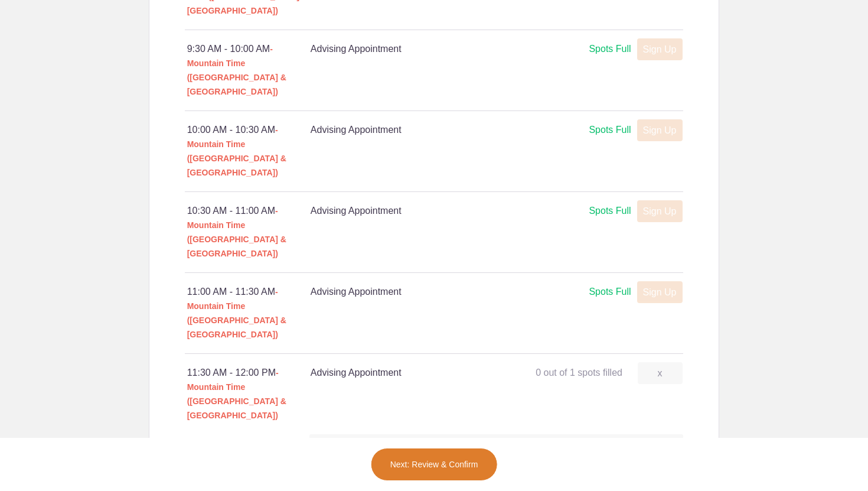  What do you see at coordinates (579, 372) in the screenshot?
I see `span: 0 out of 1 spots filled` at bounding box center [579, 372].